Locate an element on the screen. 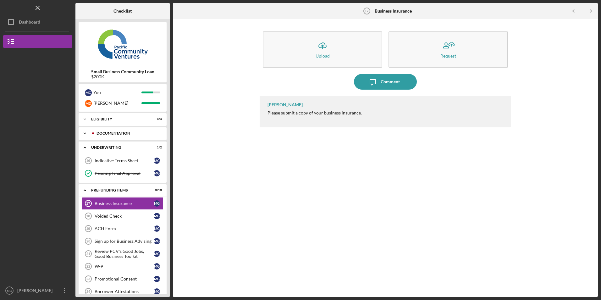 The width and height of the screenshot is (601, 300). tspan: 21 is located at coordinates (88, 254).